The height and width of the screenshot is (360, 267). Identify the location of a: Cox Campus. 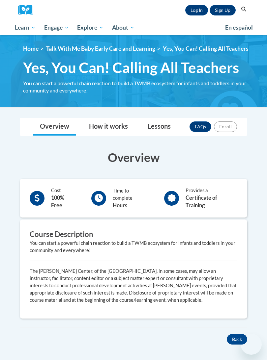
(28, 10).